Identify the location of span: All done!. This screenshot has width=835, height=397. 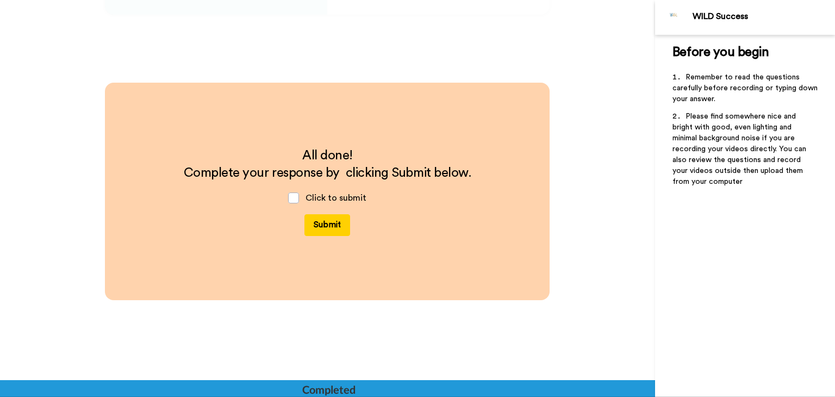
(327, 155).